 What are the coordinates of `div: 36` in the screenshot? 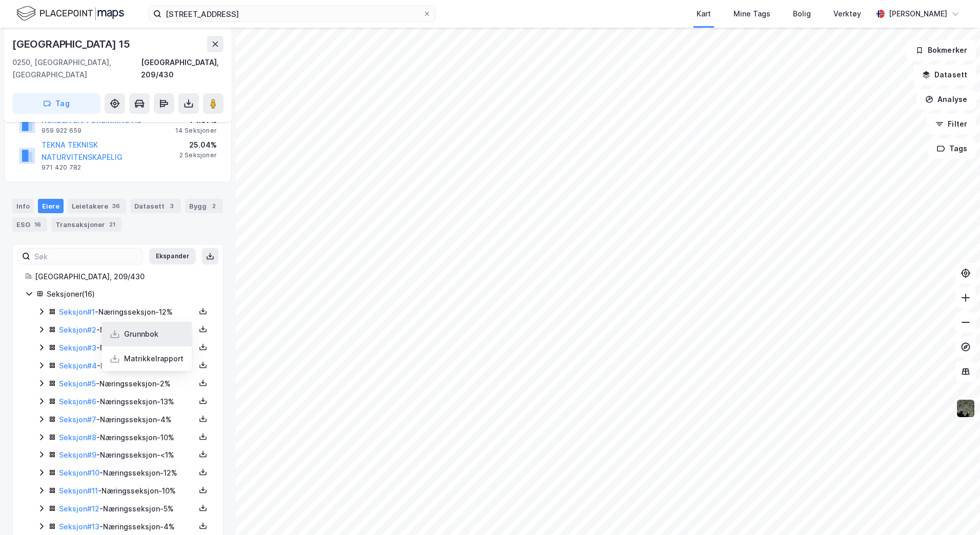 It's located at (116, 206).